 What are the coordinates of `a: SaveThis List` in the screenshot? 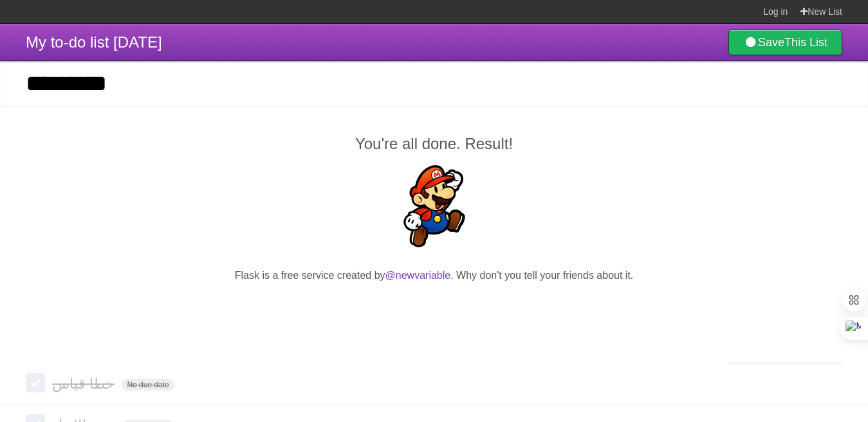 It's located at (785, 42).